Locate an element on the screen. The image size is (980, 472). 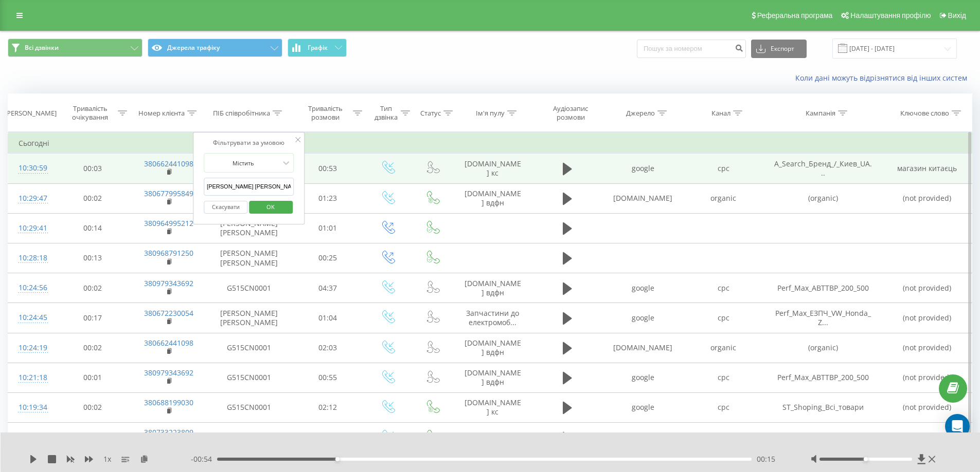
div: 10:29:47 is located at coordinates (32, 199).